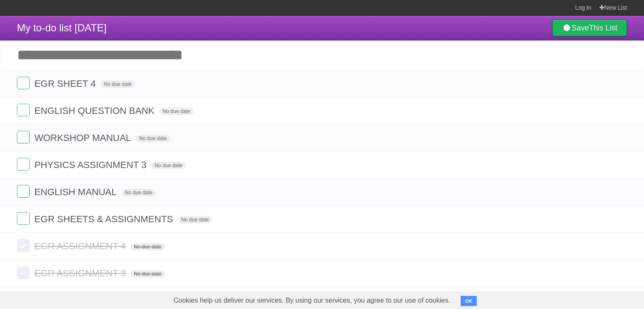  What do you see at coordinates (81, 273) in the screenshot?
I see `span: EGR ASSIGNMENT 3` at bounding box center [81, 273].